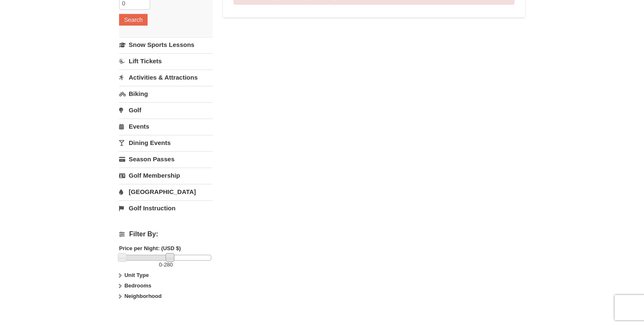 This screenshot has width=644, height=326. What do you see at coordinates (150, 248) in the screenshot?
I see `strong: Price per Night: (USD $)` at bounding box center [150, 248].